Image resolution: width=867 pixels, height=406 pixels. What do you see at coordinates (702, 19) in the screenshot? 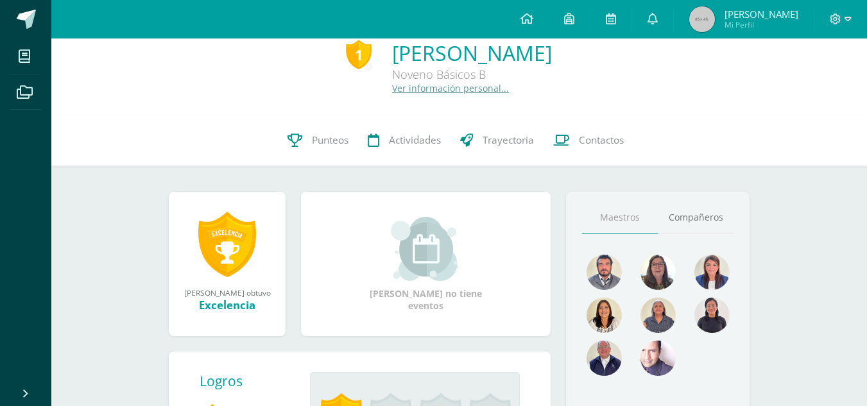
I see `img: 45x45` at bounding box center [702, 19].